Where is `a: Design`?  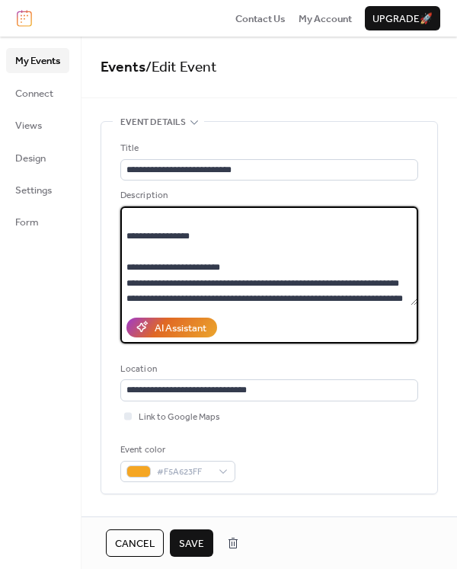
a: Design is located at coordinates (37, 158).